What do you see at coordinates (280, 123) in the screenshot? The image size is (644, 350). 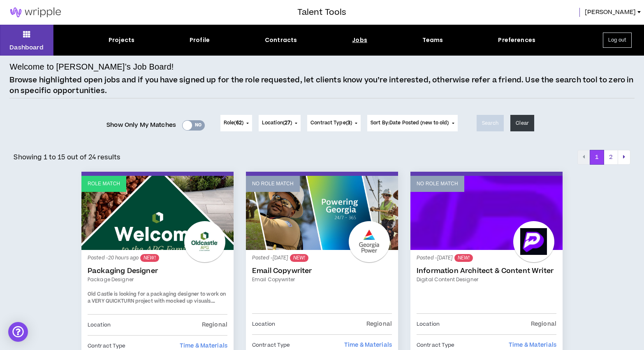 I see `button: Location(27)` at bounding box center [280, 123].